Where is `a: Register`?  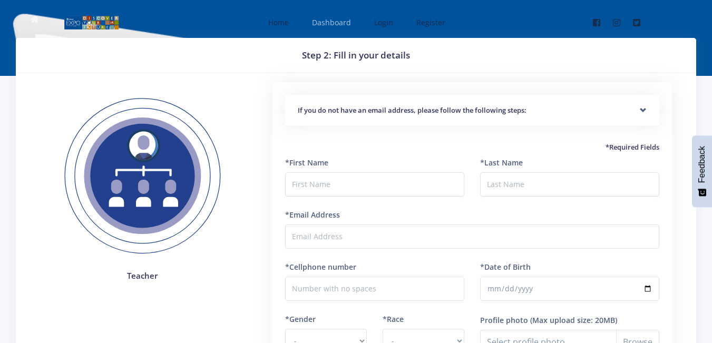 a: Register is located at coordinates (429, 22).